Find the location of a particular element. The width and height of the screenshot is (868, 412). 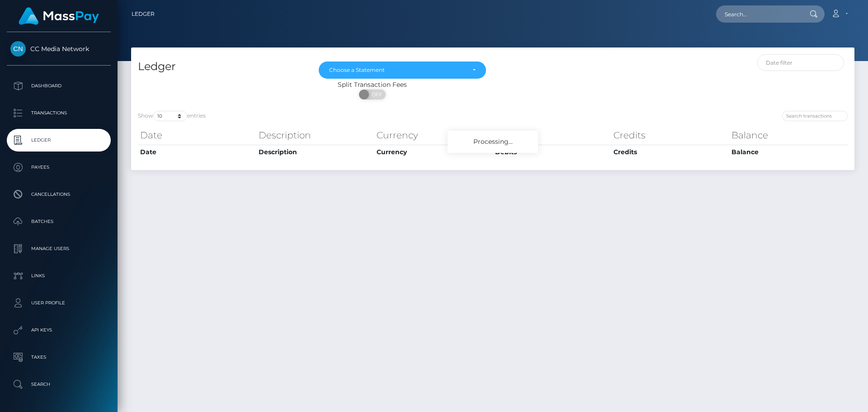

a: Search is located at coordinates (59, 384).